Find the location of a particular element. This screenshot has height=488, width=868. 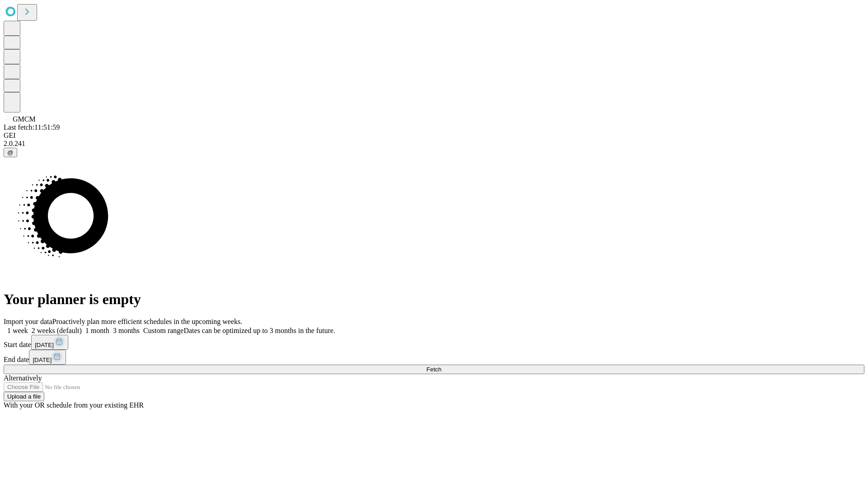

span: 1 week is located at coordinates (18, 330).